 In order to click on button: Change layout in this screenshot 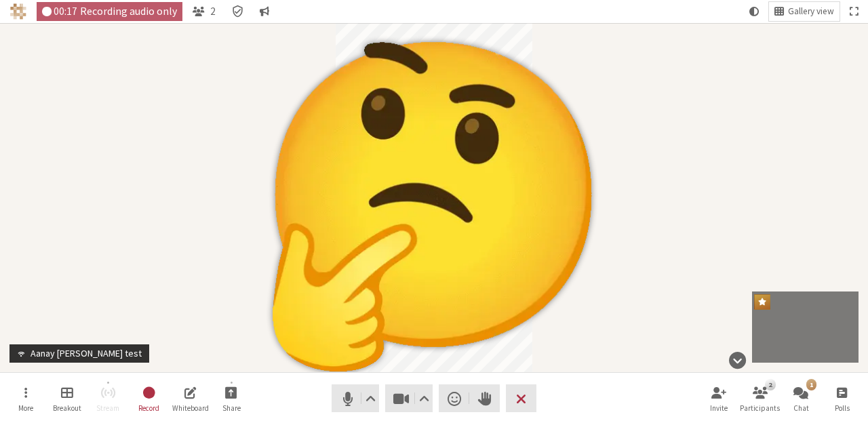, I will do `click(804, 12)`.